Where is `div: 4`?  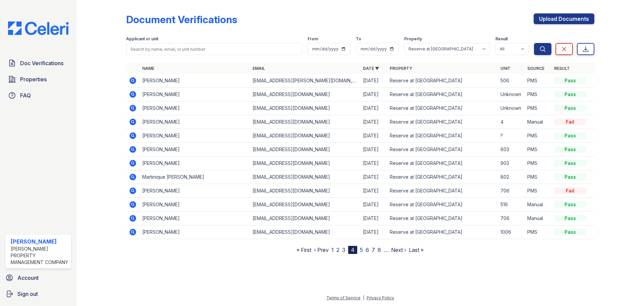
div: 4 is located at coordinates (353, 250).